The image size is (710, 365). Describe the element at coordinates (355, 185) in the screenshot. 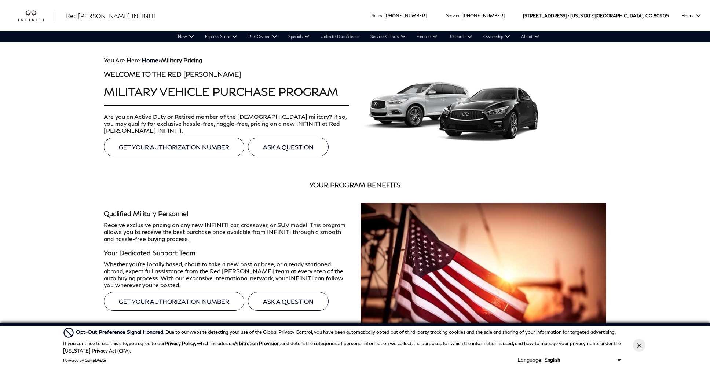

I see `h3: YOUR PROGRAM BENEFITS` at that location.